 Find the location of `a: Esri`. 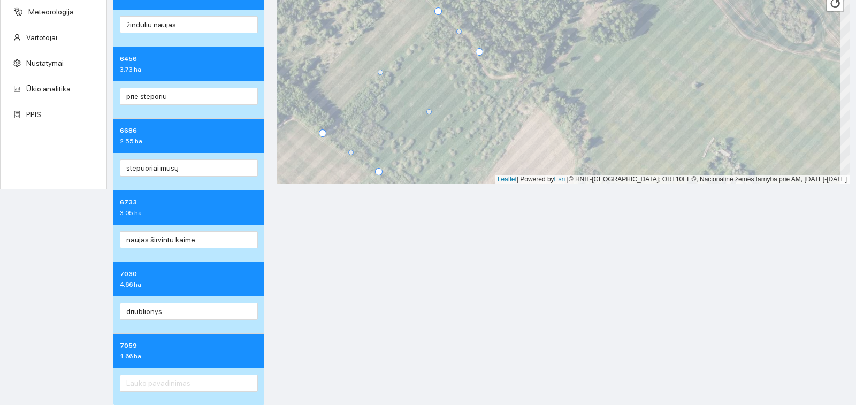

a: Esri is located at coordinates (560, 179).